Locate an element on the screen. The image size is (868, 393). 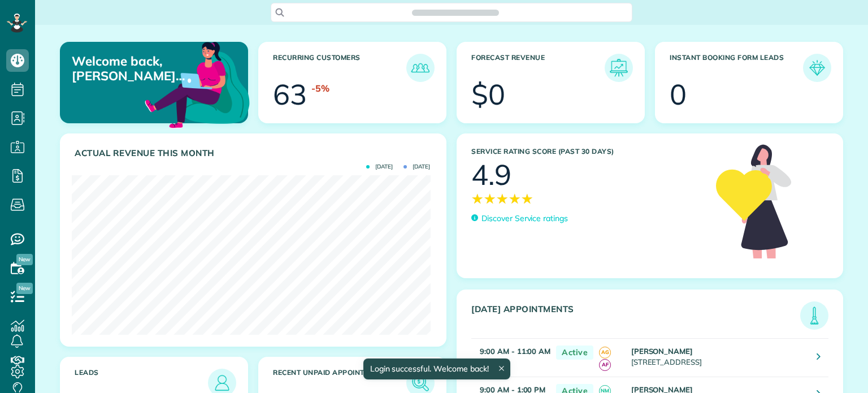
a: Discover Service ratings is located at coordinates (519, 218).